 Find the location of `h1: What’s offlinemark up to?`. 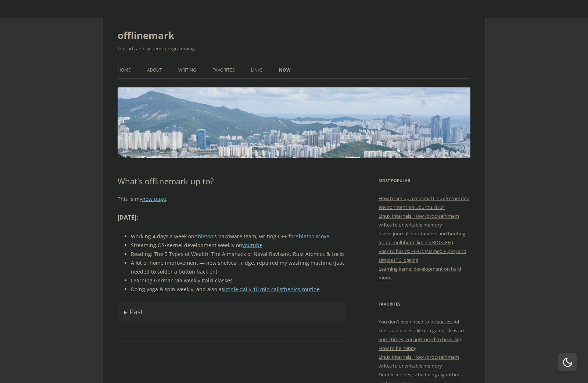

h1: What’s offlinemark up to? is located at coordinates (233, 181).